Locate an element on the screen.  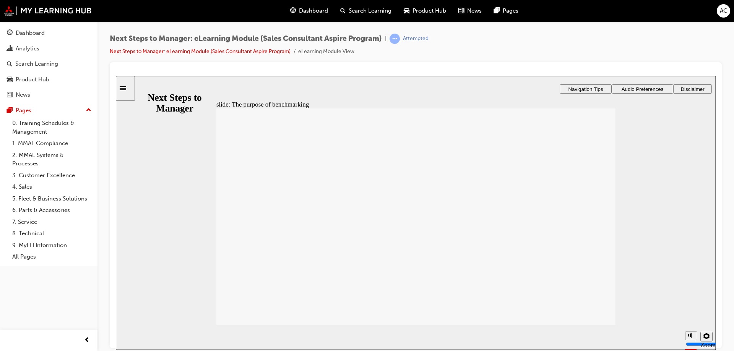
a: All Pages is located at coordinates (52, 257).